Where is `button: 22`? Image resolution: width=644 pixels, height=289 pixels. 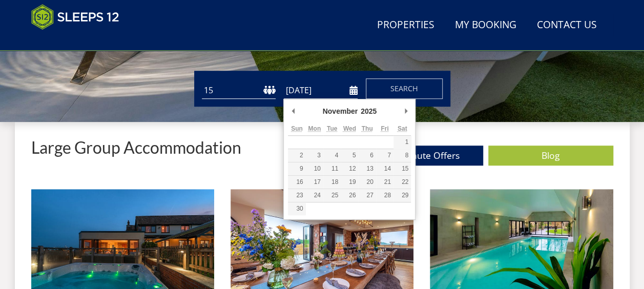 button: 22 is located at coordinates (402, 182).